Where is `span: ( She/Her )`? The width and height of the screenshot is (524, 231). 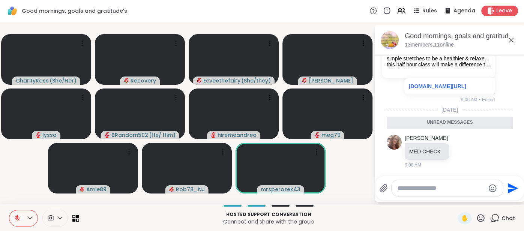
span: ( She/Her ) is located at coordinates (63, 81).